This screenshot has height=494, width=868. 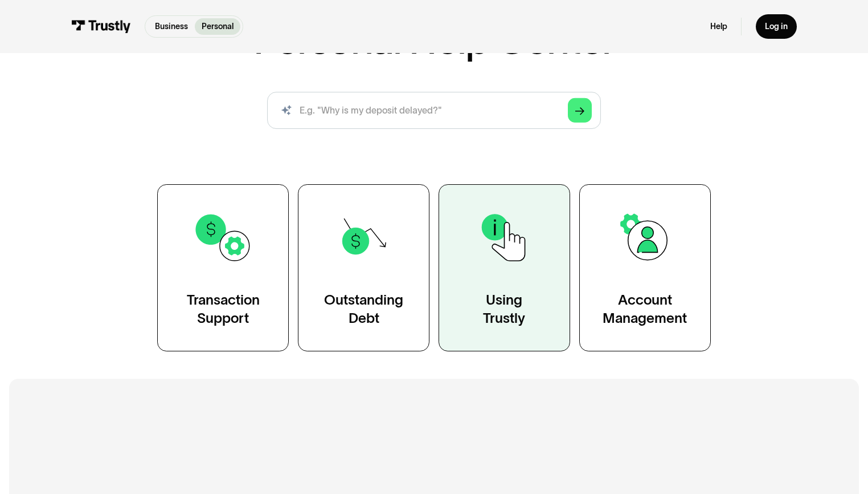 What do you see at coordinates (718, 26) in the screenshot?
I see `a: Help` at bounding box center [718, 26].